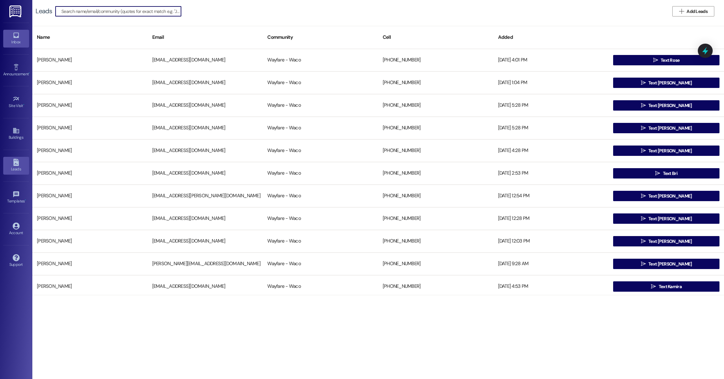  Describe the element at coordinates (44, 11) in the screenshot. I see `div: Leads` at that location.